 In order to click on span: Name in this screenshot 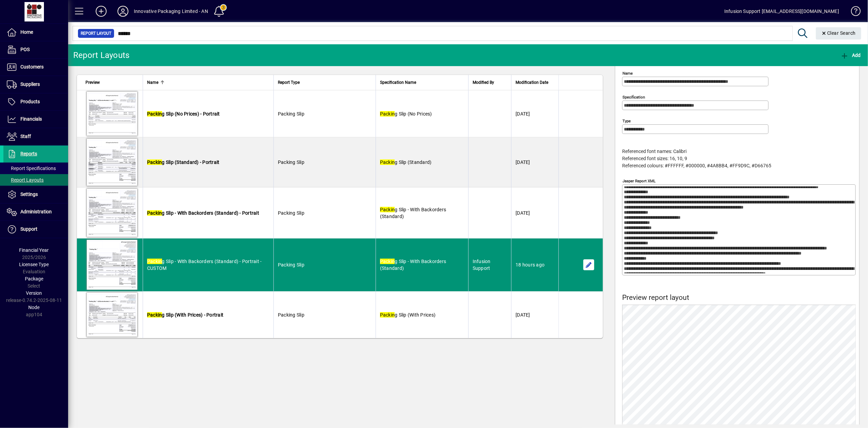, I will do `click(153, 83)`.